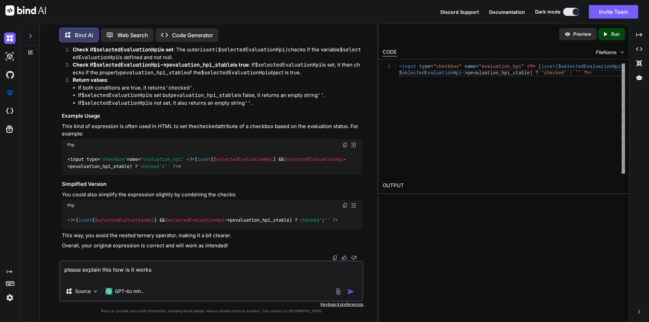 The height and width of the screenshot is (322, 649). I want to click on p: Run, so click(615, 34).